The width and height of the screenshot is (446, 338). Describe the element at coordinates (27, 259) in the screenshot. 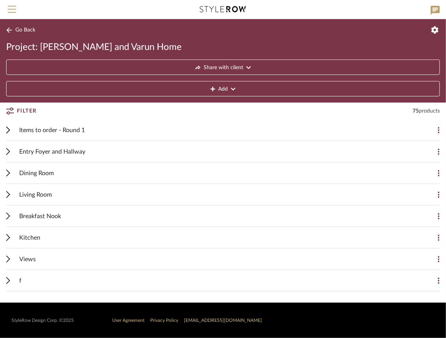

I see `span: Views` at that location.